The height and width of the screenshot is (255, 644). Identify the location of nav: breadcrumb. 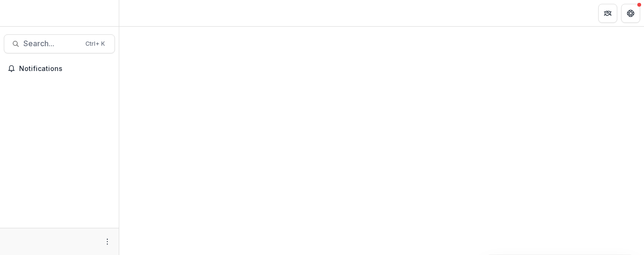
(143, 13).